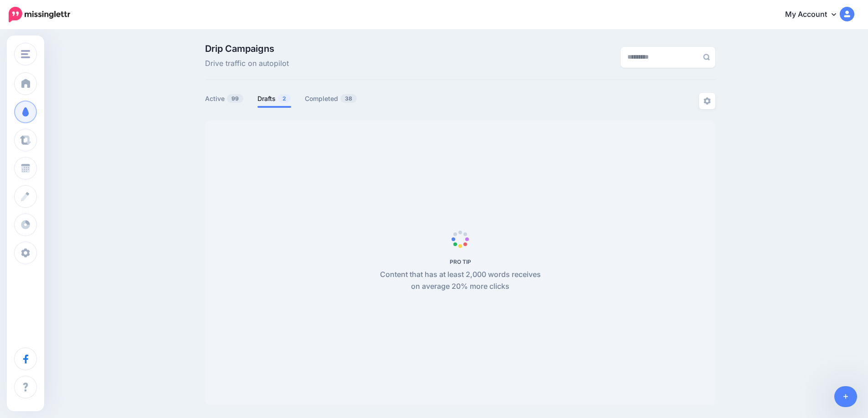 The height and width of the screenshot is (418, 868). Describe the element at coordinates (39, 14) in the screenshot. I see `img: Missinglettr` at that location.